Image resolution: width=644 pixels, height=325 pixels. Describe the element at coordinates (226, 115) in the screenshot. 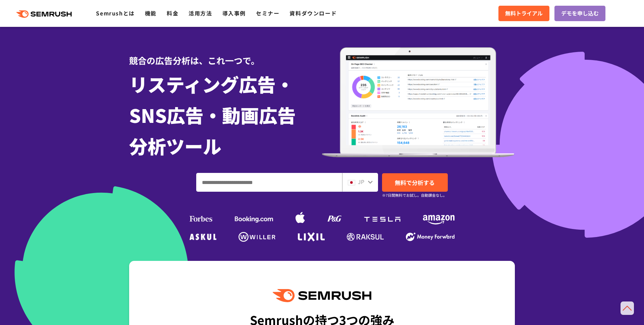

I see `h1: リスティング広告・ SNS広告・動画広告 分析ツール` at that location.